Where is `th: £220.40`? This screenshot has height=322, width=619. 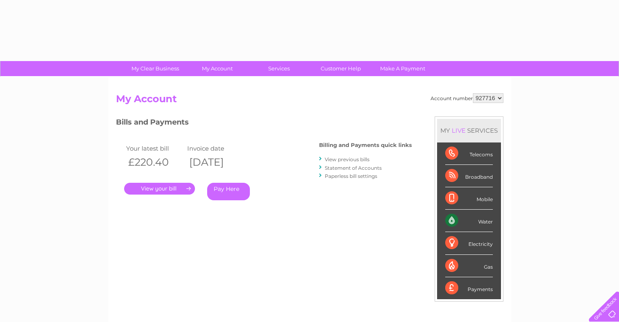 th: £220.40 is located at coordinates (155, 162).